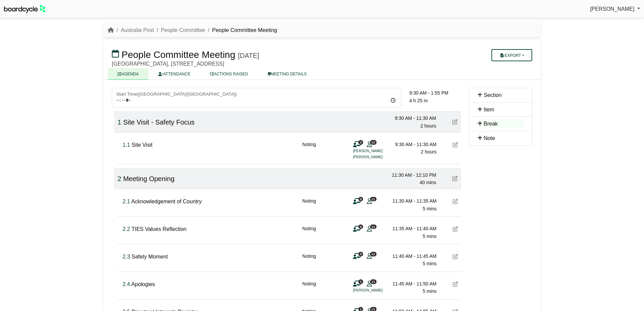  What do you see at coordinates (418, 101) in the screenshot?
I see `span: 4 h 25 m` at bounding box center [418, 101].